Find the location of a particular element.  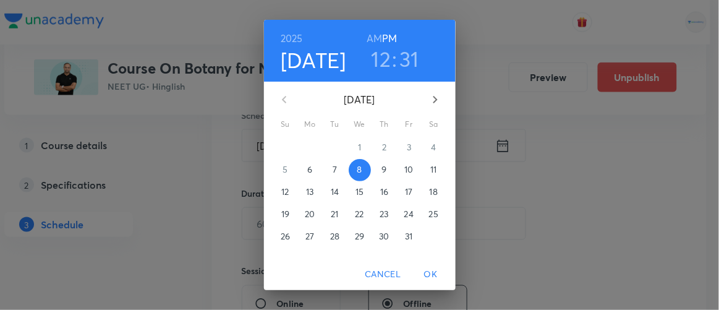

p: 21 is located at coordinates (334, 214).